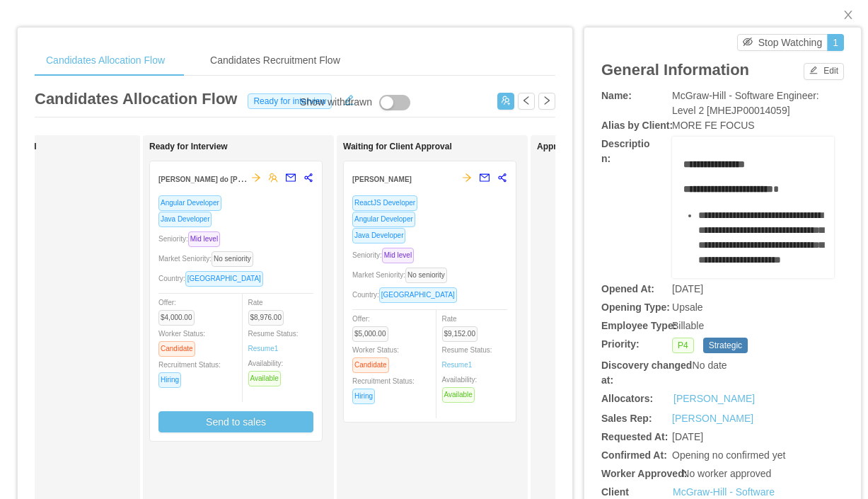 The image size is (868, 499). What do you see at coordinates (753, 227) in the screenshot?
I see `div: rdw-editor` at bounding box center [753, 227].